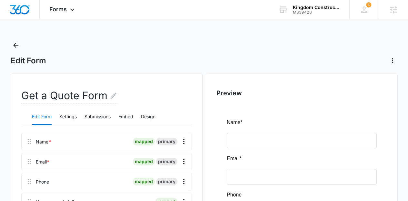 The image size is (408, 201). What do you see at coordinates (58, 9) in the screenshot?
I see `span: Forms` at bounding box center [58, 9].